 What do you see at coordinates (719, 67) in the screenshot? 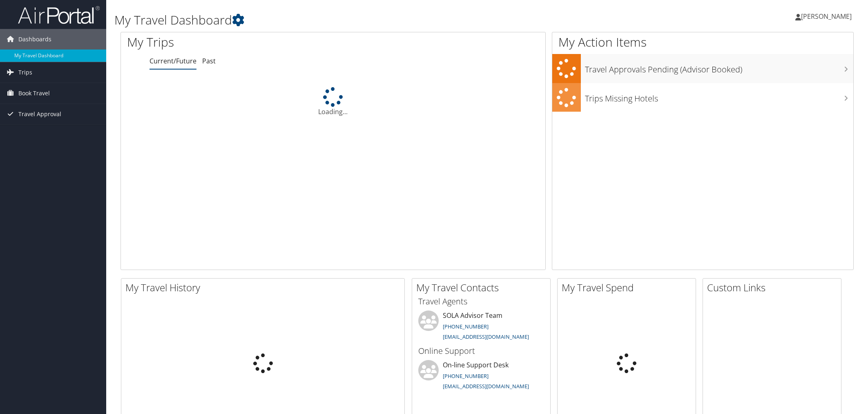
I see `h3: Travel Approvals Pending (Advisor Booked)` at bounding box center [719, 67].